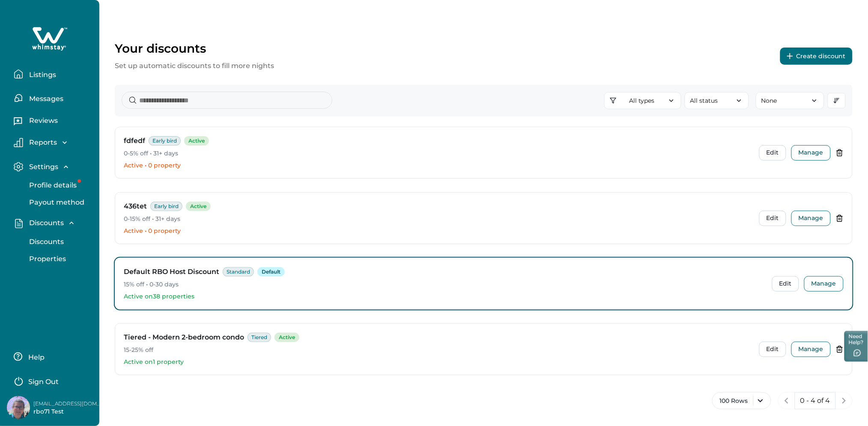  I want to click on button: Payout method, so click(59, 203).